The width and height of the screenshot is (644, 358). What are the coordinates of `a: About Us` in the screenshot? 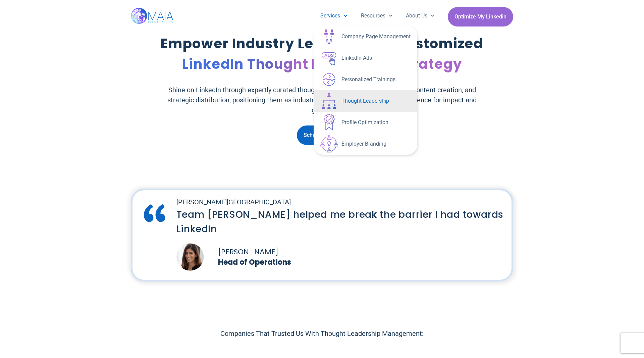 It's located at (420, 16).